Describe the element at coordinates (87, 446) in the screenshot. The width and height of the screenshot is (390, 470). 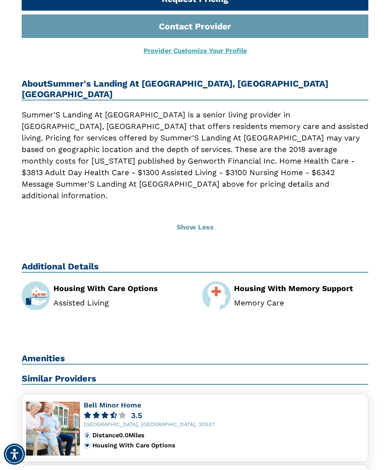
I see `img: primary.svg` at that location.